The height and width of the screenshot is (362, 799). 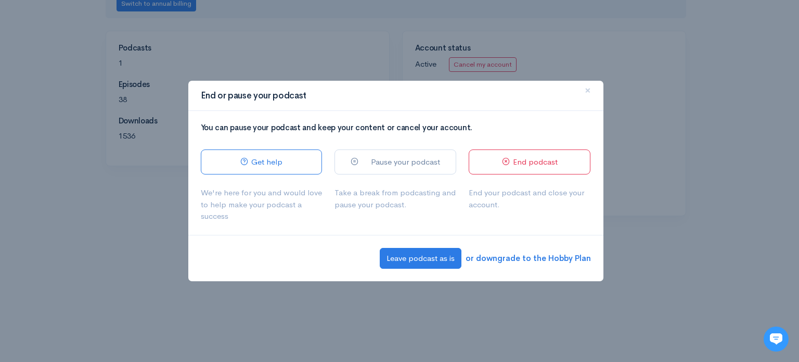 What do you see at coordinates (104, 91) in the screenshot?
I see `button: New conversation` at bounding box center [104, 91].